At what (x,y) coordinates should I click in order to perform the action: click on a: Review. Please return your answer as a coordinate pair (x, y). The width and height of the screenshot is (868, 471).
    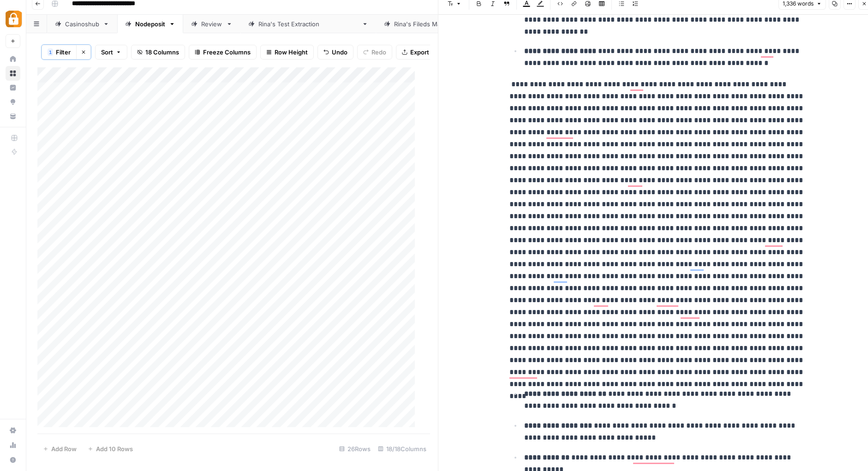
    Looking at the image, I should click on (212, 24).